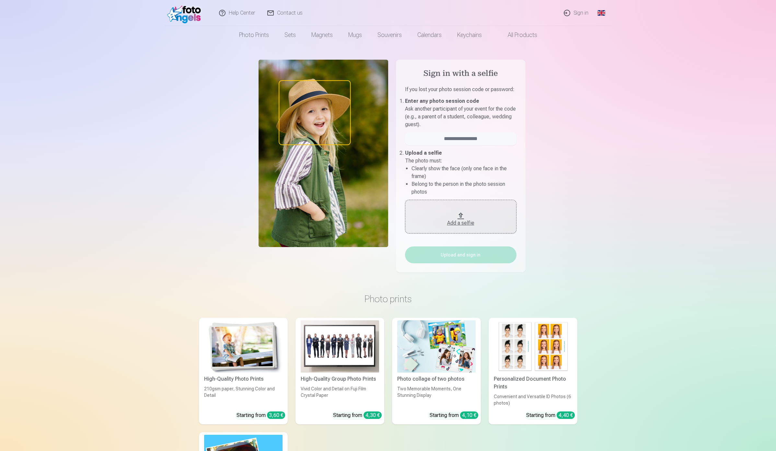 This screenshot has width=776, height=451. I want to click on div: Photo collage of two photos, so click(436, 379).